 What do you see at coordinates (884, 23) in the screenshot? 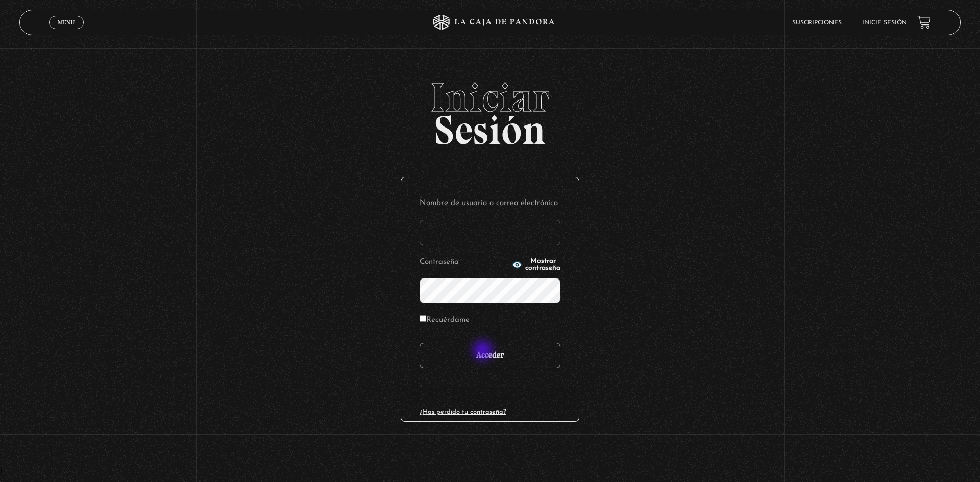
I see `a: Inicie sesión` at bounding box center [884, 23].